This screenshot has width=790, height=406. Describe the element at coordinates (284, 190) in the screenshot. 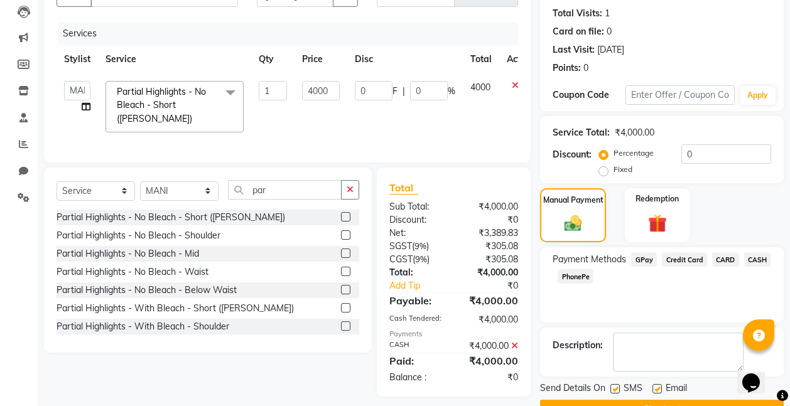

I see `input: Search or Scan` at that location.